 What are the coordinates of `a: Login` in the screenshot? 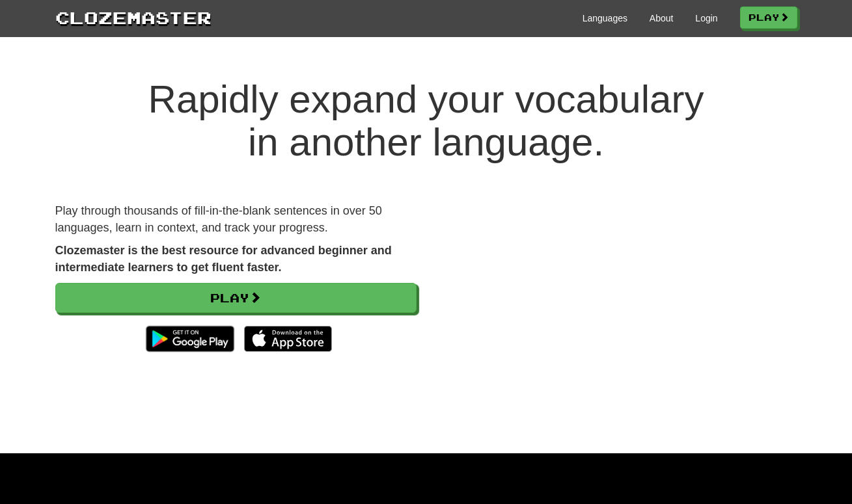 It's located at (706, 18).